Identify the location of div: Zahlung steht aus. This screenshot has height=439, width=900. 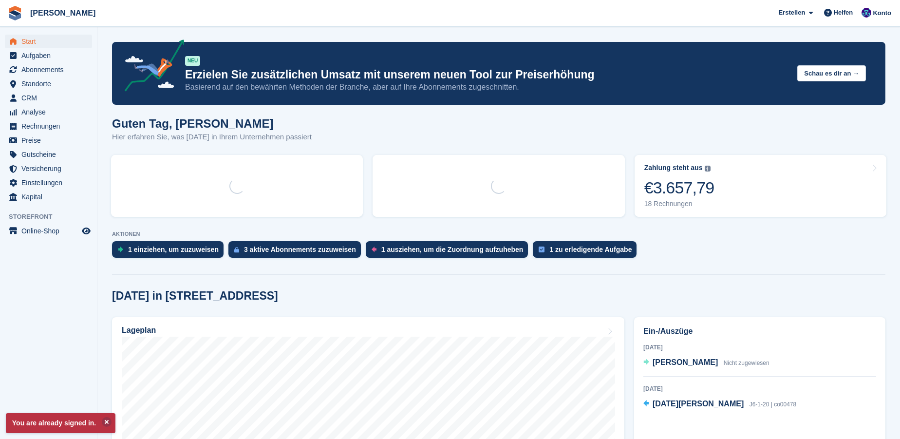
(673, 167).